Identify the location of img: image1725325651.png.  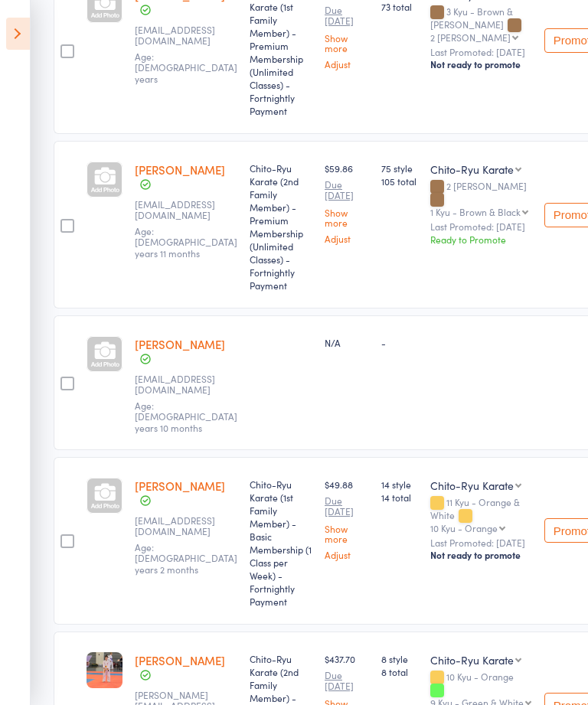
(104, 669).